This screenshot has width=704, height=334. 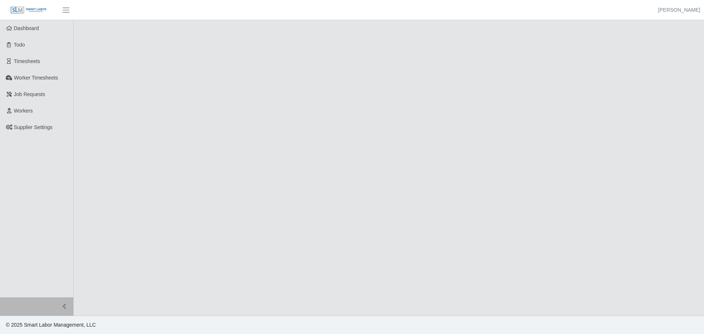 I want to click on span: Worker Timesheets, so click(x=36, y=78).